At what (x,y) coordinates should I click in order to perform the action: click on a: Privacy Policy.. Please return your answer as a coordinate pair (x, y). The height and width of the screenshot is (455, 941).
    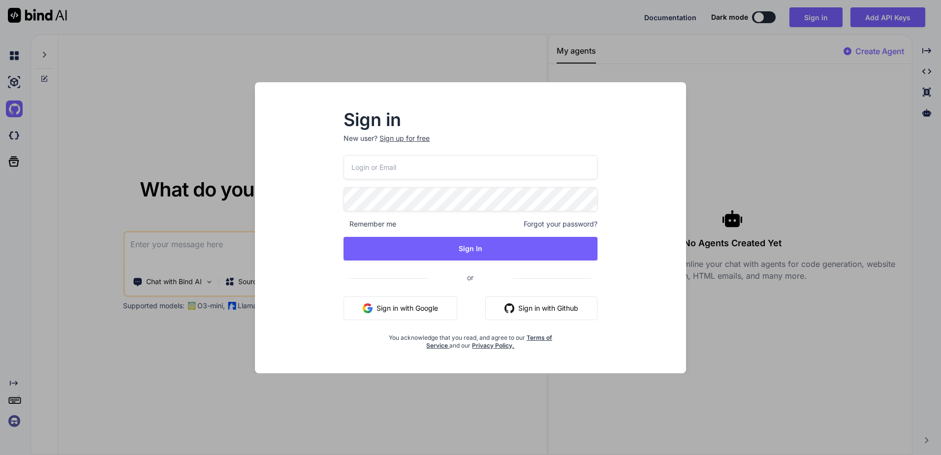
    Looking at the image, I should click on (493, 345).